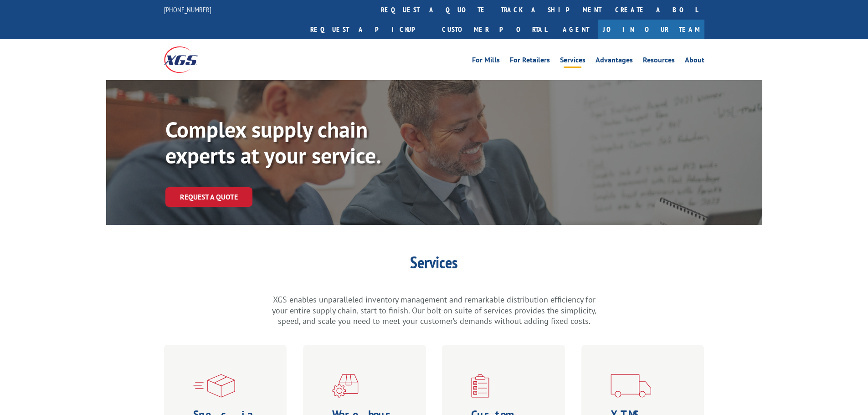 The image size is (868, 415). What do you see at coordinates (530, 61) in the screenshot?
I see `a: For Retailers` at bounding box center [530, 61].